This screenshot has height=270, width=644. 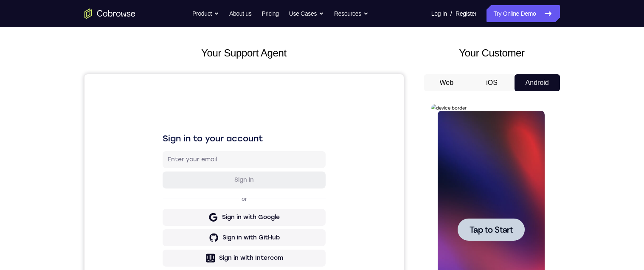 I want to click on p: or, so click(x=159, y=124).